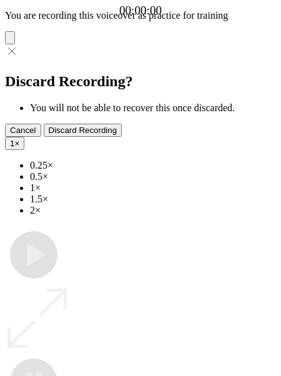 The width and height of the screenshot is (281, 376). Describe the element at coordinates (141, 16) in the screenshot. I see `p: You are recording this voiceover as practice for training` at that location.